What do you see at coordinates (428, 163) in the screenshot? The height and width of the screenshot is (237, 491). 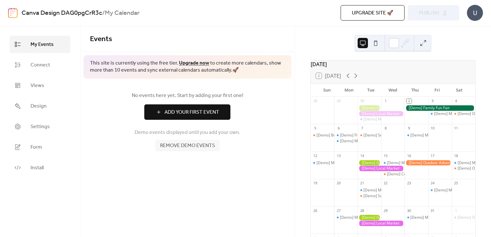 I see `div: [Demo] Outdoor Adventure Day` at bounding box center [428, 163].